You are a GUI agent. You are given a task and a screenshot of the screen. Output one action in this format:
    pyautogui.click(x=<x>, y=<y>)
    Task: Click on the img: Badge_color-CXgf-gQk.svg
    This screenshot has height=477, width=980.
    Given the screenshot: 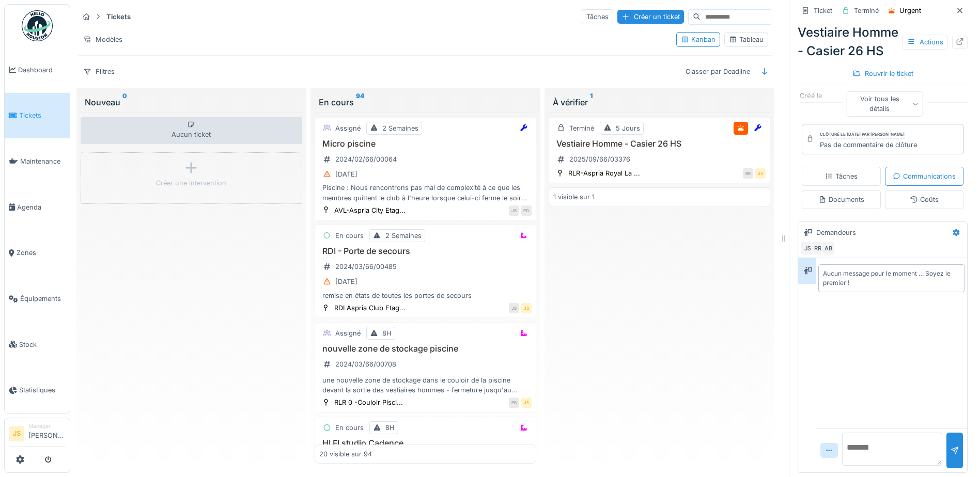 What is the action you would take?
    pyautogui.click(x=37, y=26)
    